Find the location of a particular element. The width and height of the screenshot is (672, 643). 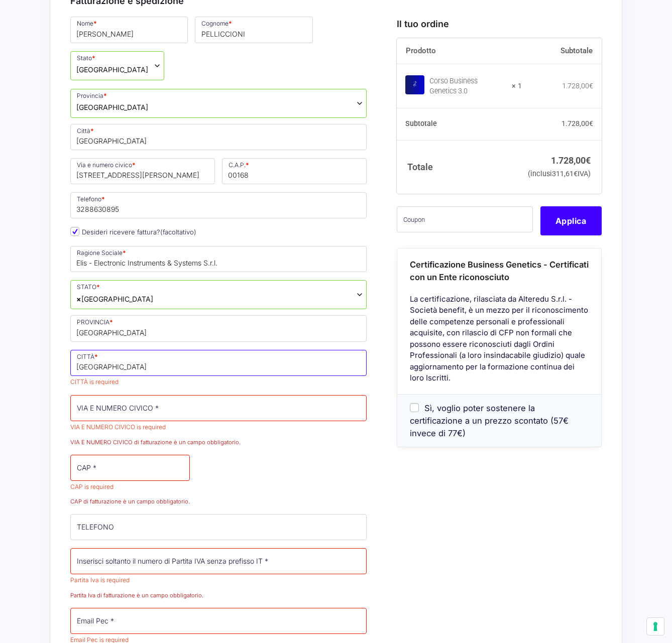

p: Partita Iva di fatturazione è un campo obbligatorio. is located at coordinates (218, 595).